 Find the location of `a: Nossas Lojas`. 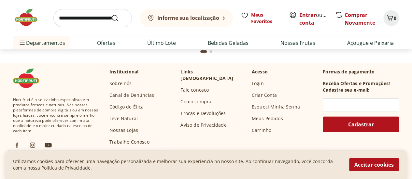

a: Nossas Lojas is located at coordinates (124, 131).